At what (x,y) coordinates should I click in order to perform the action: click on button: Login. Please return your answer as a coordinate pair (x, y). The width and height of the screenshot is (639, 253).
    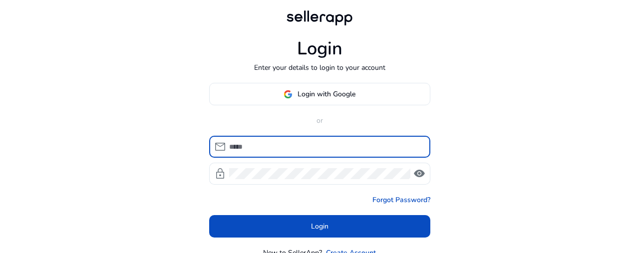
    Looking at the image, I should click on (320, 226).